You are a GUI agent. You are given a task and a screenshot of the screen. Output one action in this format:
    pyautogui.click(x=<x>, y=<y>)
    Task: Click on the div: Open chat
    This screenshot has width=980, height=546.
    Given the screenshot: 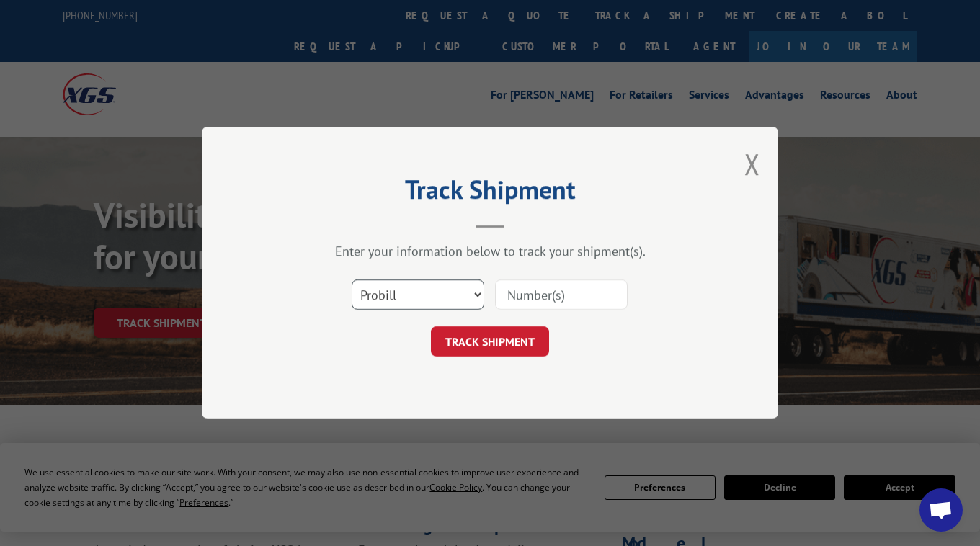 What is the action you would take?
    pyautogui.click(x=941, y=510)
    